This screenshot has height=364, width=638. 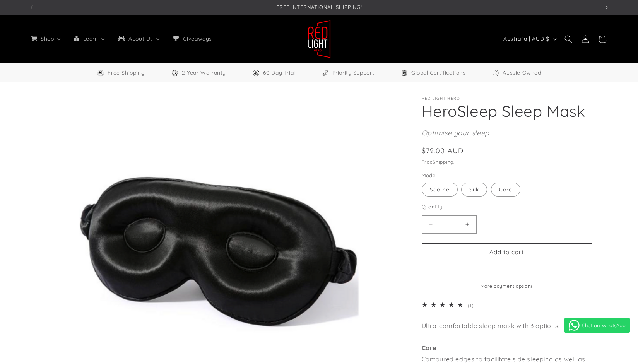 I want to click on a: Global Certifications, so click(x=433, y=73).